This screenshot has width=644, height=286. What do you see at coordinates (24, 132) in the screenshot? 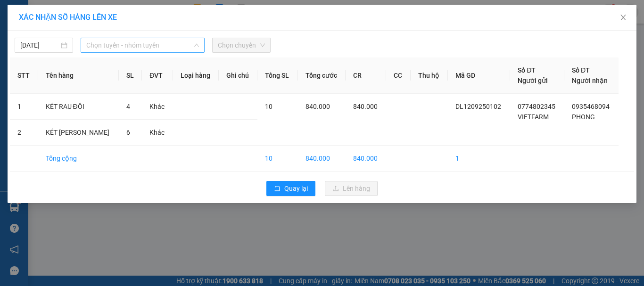
I see `td: 2` at bounding box center [24, 132].